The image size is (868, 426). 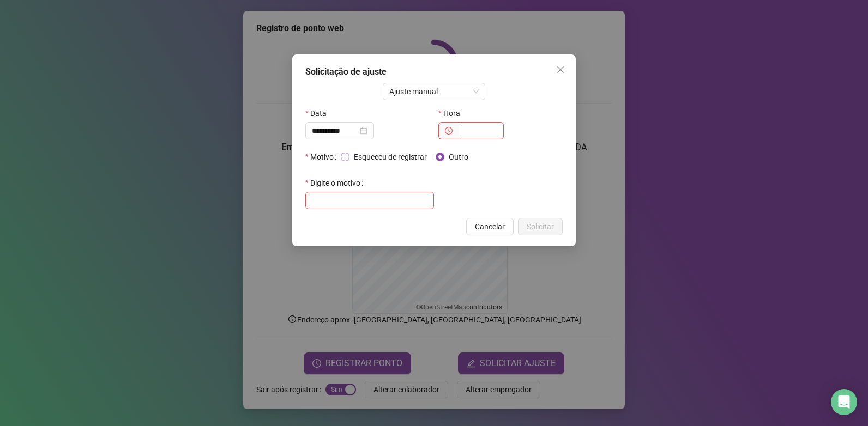 I want to click on span: Esqueceu de registrar, so click(x=390, y=157).